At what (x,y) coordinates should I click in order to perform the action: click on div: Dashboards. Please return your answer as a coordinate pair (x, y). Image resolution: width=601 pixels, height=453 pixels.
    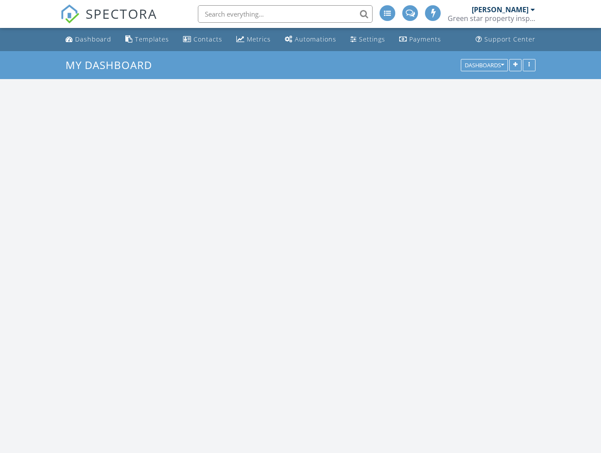
    Looking at the image, I should click on (485, 65).